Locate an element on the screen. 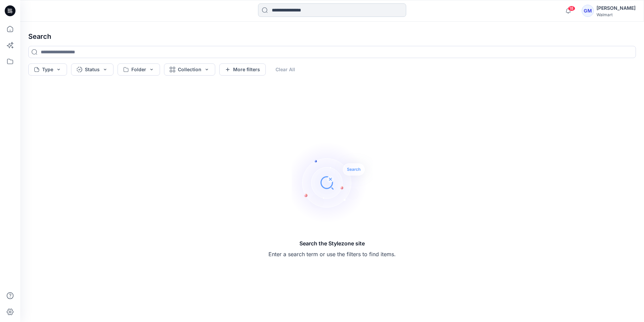 Image resolution: width=644 pixels, height=322 pixels. button: Collection is located at coordinates (190, 69).